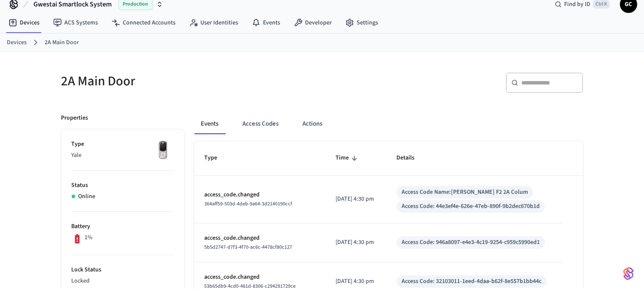 The width and height of the screenshot is (644, 289). Describe the element at coordinates (163, 151) in the screenshot. I see `img: Yale Assure Touchscreen Wifi Smart Lock, Satin Nickel, Front` at that location.